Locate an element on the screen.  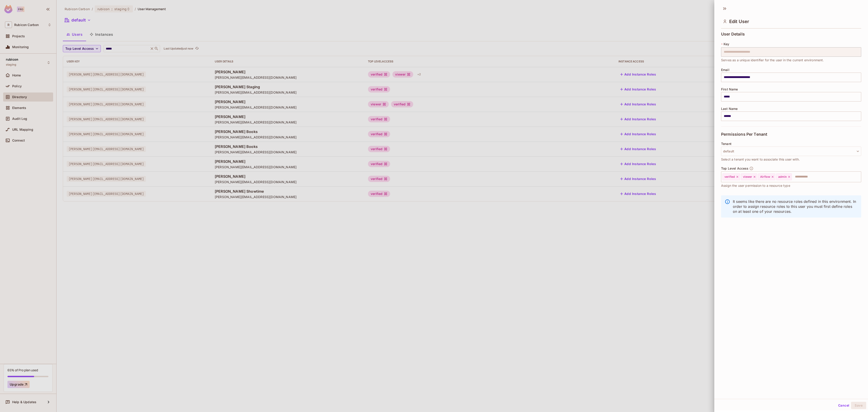
button: Save is located at coordinates (859, 405).